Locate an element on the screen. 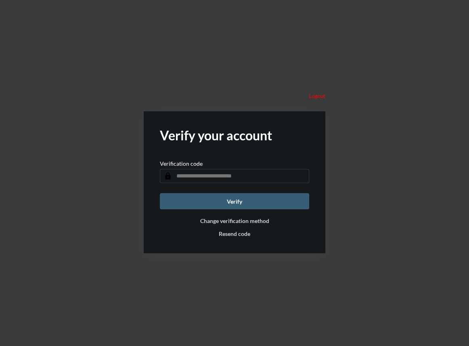 The image size is (469, 346). button: Change verification method is located at coordinates (235, 221).